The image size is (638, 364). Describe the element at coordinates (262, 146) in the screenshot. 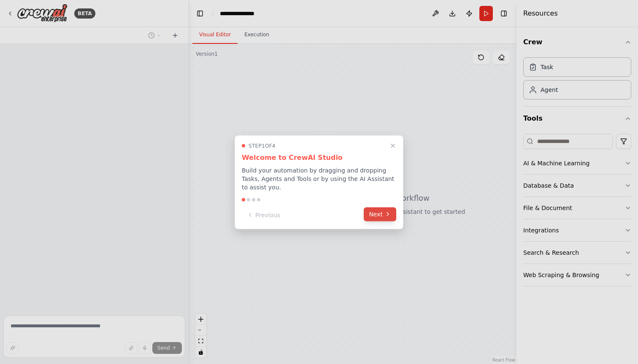

I see `span: Step 1 of 4` at that location.